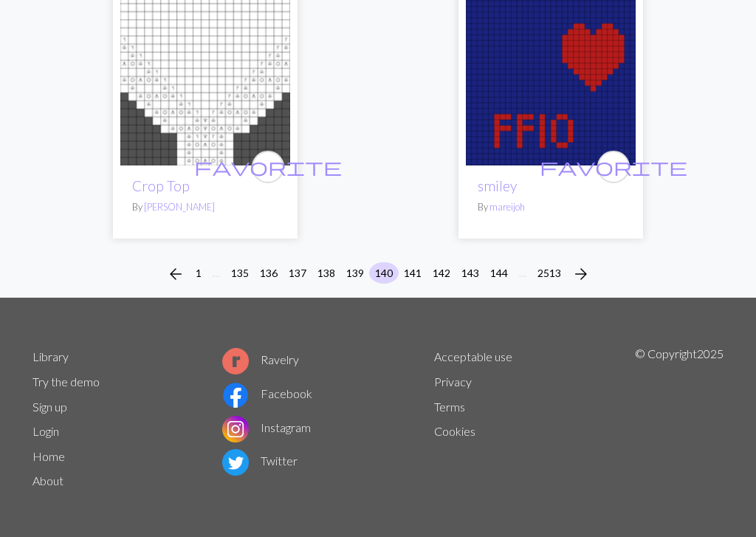  Describe the element at coordinates (581, 275) in the screenshot. I see `i: Next` at that location.